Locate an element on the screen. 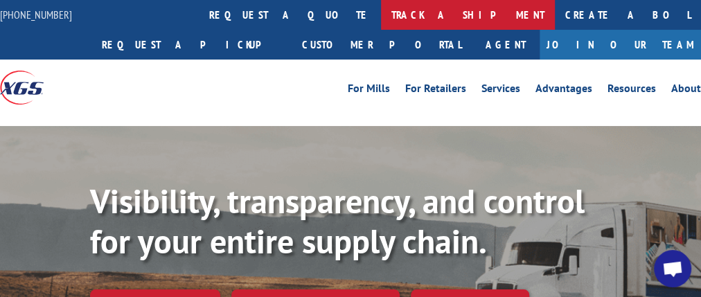  a: About is located at coordinates (686, 91).